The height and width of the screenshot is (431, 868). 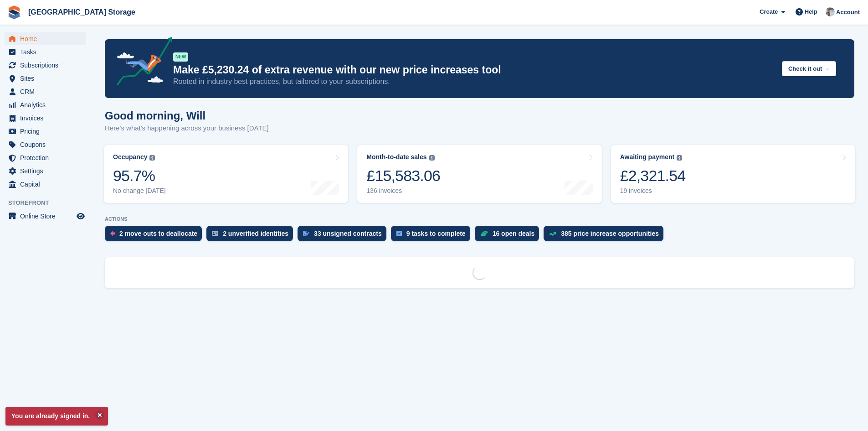 What do you see at coordinates (479, 219) in the screenshot?
I see `p: ACTIONS` at bounding box center [479, 219].